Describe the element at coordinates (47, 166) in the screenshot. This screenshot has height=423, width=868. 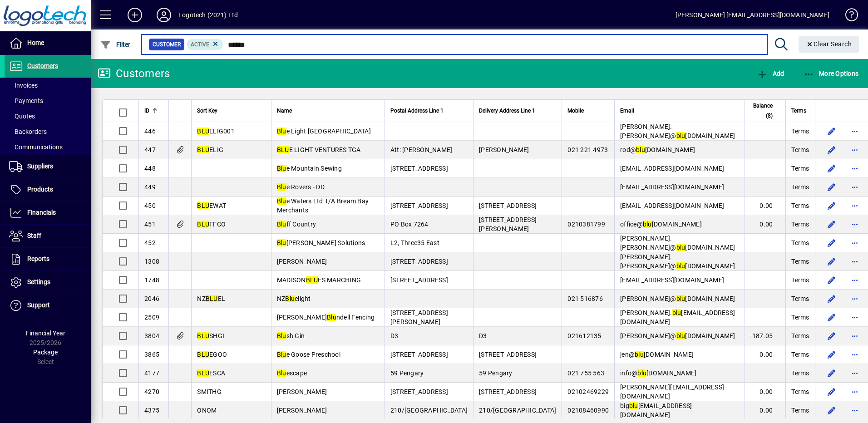
I see `a: Suppliers` at that location.